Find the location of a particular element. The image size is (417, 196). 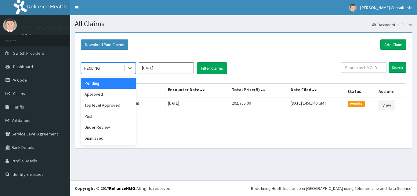

span: Switch Providers is located at coordinates (29, 53).